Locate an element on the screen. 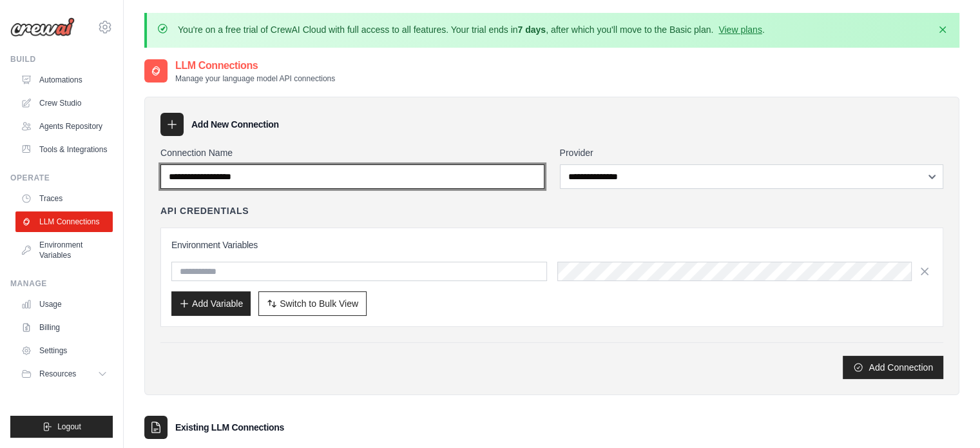 The height and width of the screenshot is (448, 980). a: View plans is located at coordinates (740, 29).